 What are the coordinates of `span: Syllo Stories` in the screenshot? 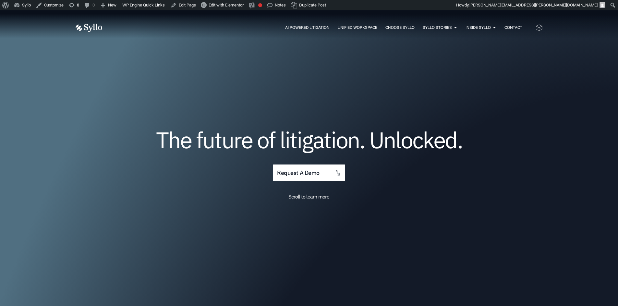 It's located at (437, 28).